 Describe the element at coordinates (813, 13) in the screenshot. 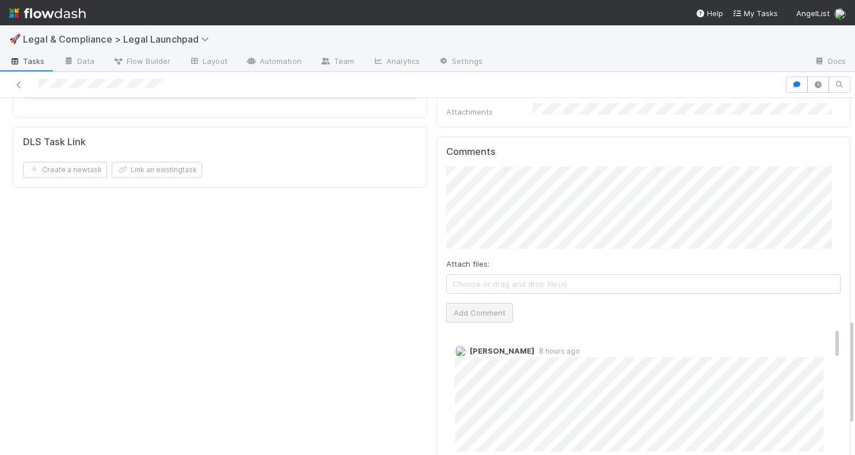

I see `span: AngelList` at that location.